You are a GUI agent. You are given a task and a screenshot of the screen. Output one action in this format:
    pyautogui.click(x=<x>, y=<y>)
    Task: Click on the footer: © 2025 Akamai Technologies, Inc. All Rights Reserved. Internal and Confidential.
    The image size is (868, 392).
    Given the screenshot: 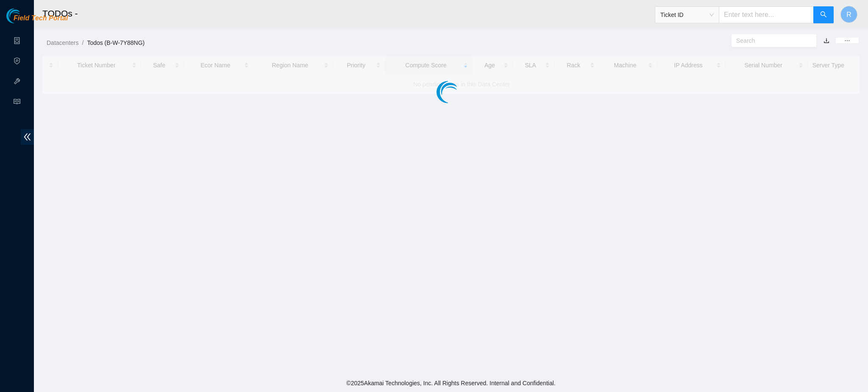 What is the action you would take?
    pyautogui.click(x=451, y=383)
    